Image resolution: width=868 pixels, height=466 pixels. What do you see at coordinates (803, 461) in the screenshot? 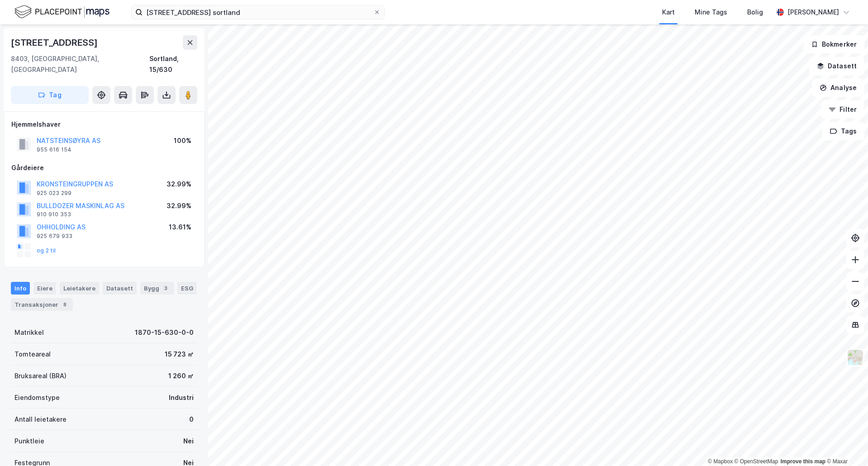
I see `a: Improve this map` at bounding box center [803, 461].